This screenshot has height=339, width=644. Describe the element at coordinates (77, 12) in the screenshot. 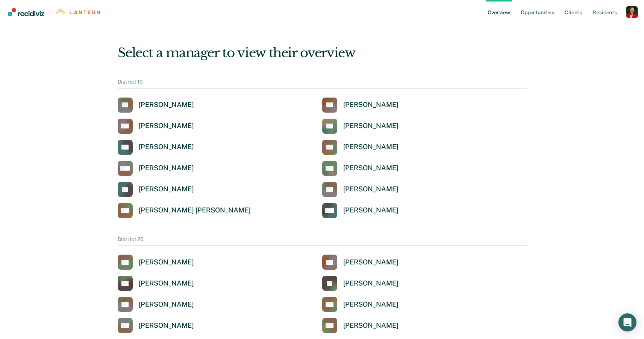

I see `img: Lantern` at that location.